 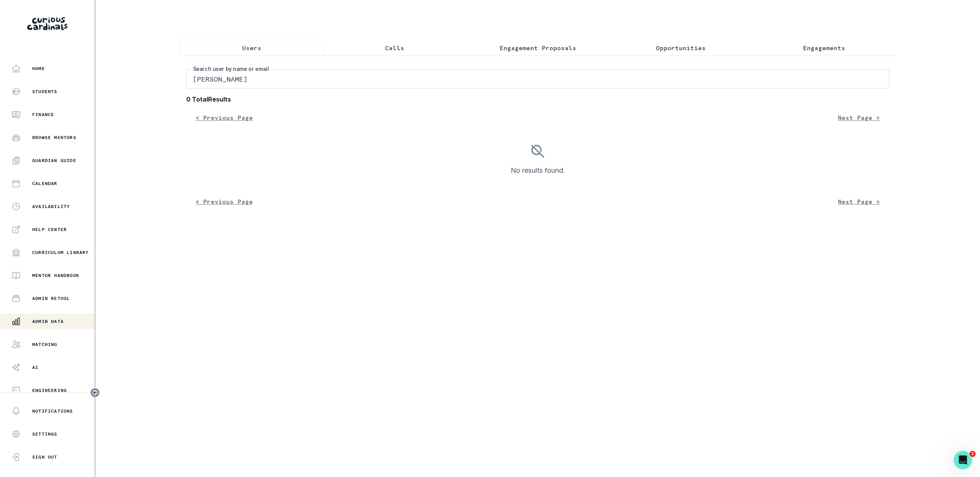 What do you see at coordinates (537, 99) in the screenshot?
I see `b: 0 Total Results` at bounding box center [537, 99].